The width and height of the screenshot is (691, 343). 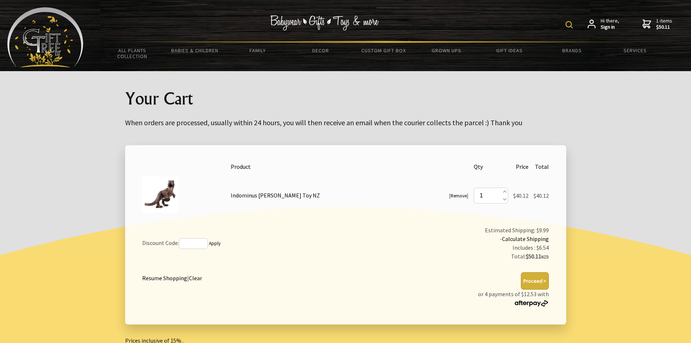 What do you see at coordinates (634, 50) in the screenshot?
I see `a: Services` at bounding box center [634, 50].